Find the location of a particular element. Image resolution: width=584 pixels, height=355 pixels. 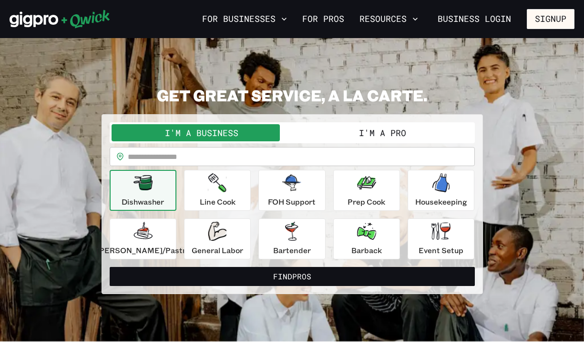

button: General Labor is located at coordinates (217, 239).